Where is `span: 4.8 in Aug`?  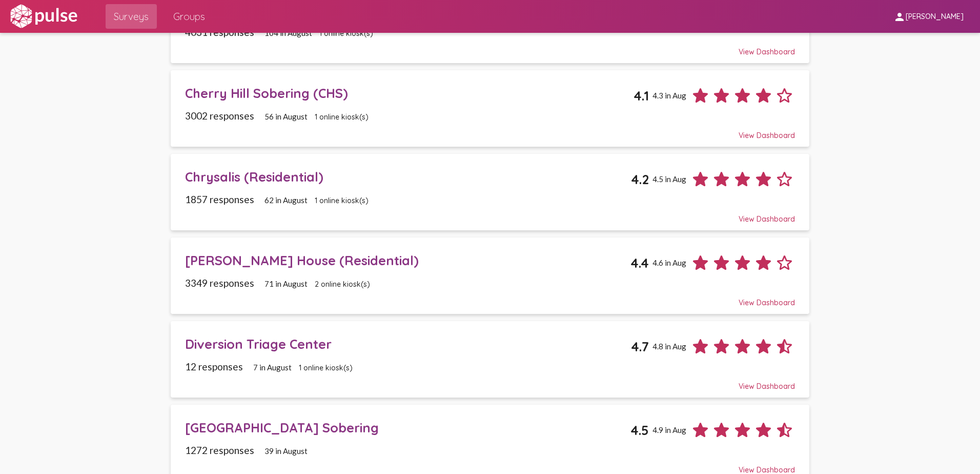 span: 4.8 in Aug is located at coordinates (670, 346).